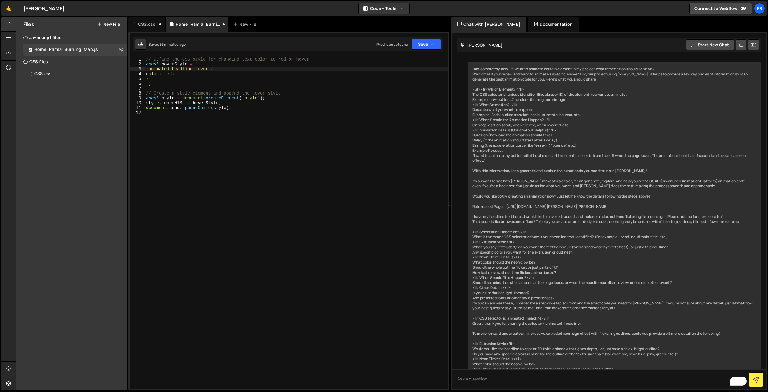 The width and height of the screenshot is (768, 392). I want to click on span: 0, so click(30, 50).